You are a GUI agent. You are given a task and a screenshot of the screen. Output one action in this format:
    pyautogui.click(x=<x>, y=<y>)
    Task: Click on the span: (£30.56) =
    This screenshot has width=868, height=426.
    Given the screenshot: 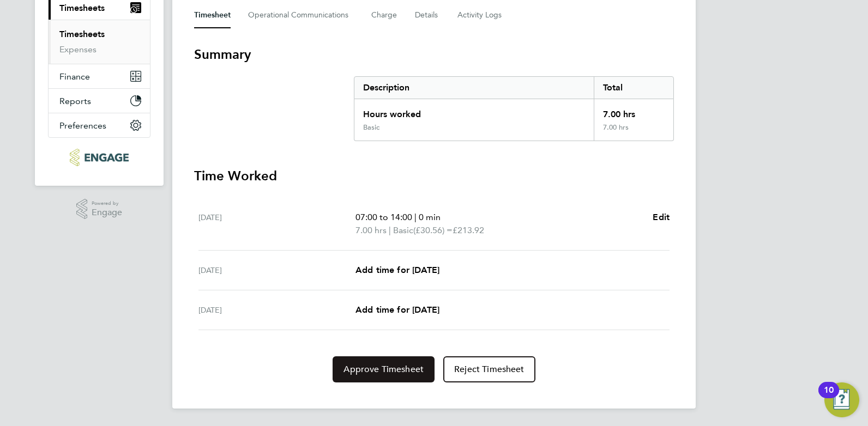 What is the action you would take?
    pyautogui.click(x=433, y=230)
    